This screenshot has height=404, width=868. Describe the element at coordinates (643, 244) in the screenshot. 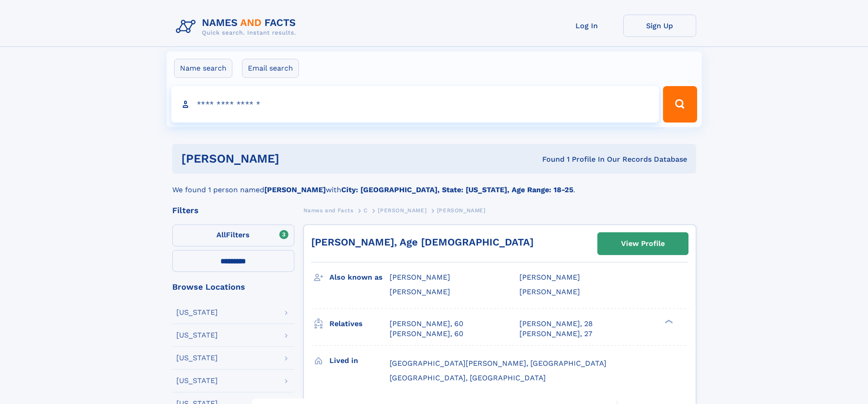

I see `div: View Profile` at that location.